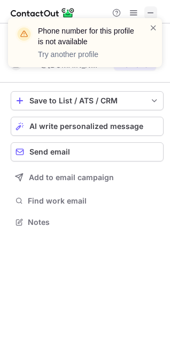 This screenshot has width=170, height=340. I want to click on button: AI write personalized message, so click(87, 126).